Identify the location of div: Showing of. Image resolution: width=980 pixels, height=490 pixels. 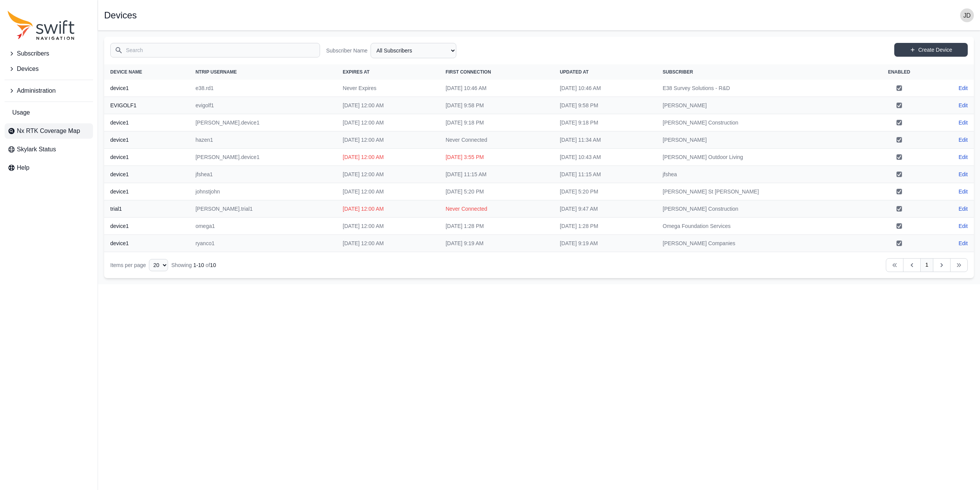
(193, 265).